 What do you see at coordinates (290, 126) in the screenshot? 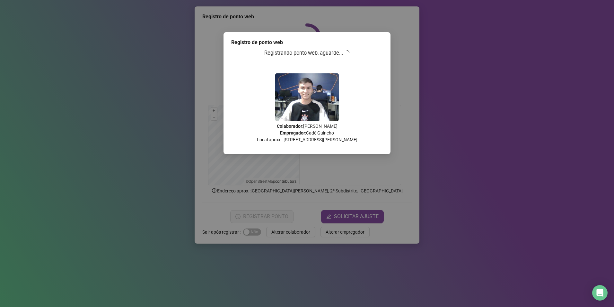
I see `strong: Colaborador` at bounding box center [290, 126].